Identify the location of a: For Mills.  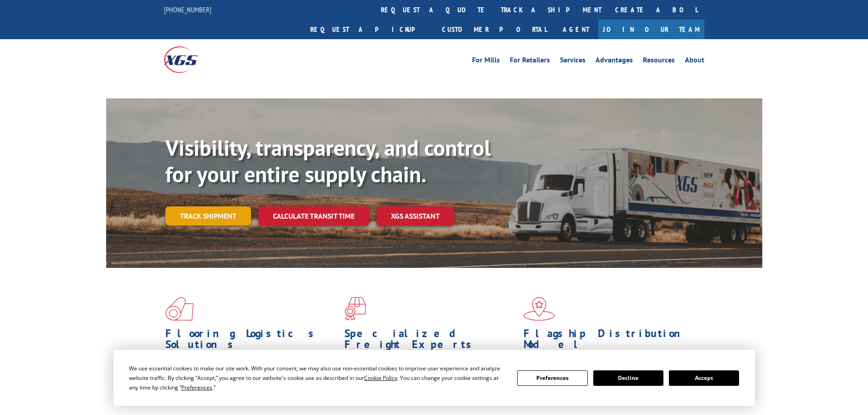
(486, 62).